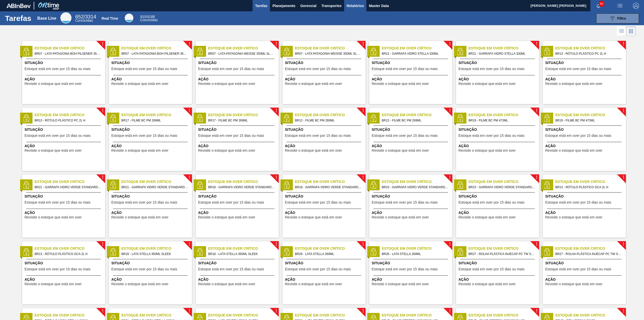  Describe the element at coordinates (155, 254) in the screenshot. I see `span: BR18 - LATA STELLA 350ML SLEEK` at that location.